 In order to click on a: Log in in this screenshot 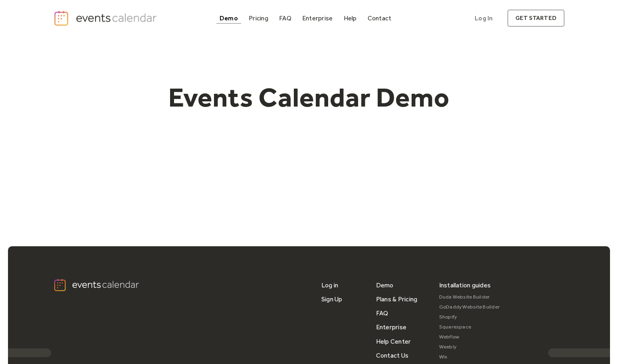, I will do `click(330, 285)`.